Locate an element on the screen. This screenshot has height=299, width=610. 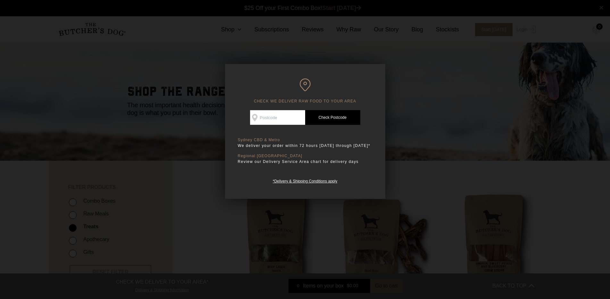
input: Postcode is located at coordinates (277, 118).